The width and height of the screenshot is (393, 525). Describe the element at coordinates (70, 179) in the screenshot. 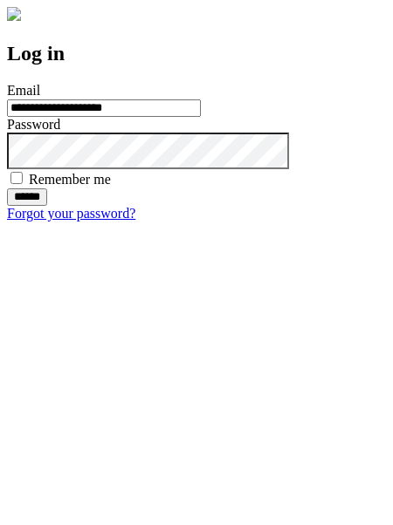

I see `label: Remember me` at that location.